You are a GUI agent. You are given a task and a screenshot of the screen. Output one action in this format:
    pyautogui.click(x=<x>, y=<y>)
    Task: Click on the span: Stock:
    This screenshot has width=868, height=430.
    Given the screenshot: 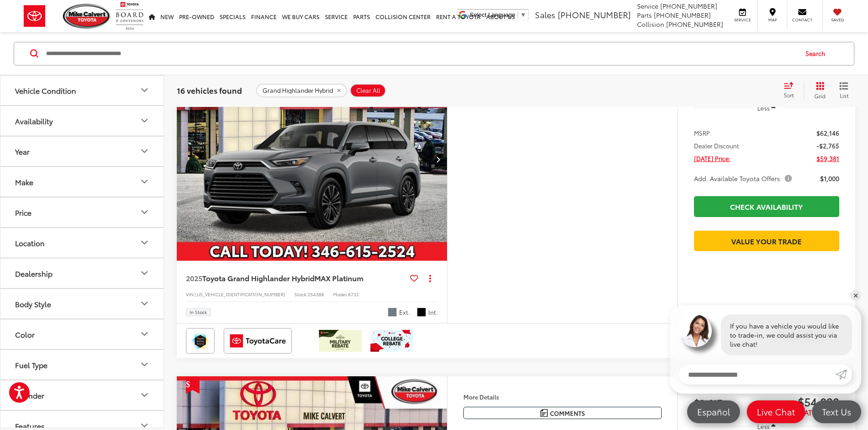 What is the action you would take?
    pyautogui.click(x=301, y=294)
    